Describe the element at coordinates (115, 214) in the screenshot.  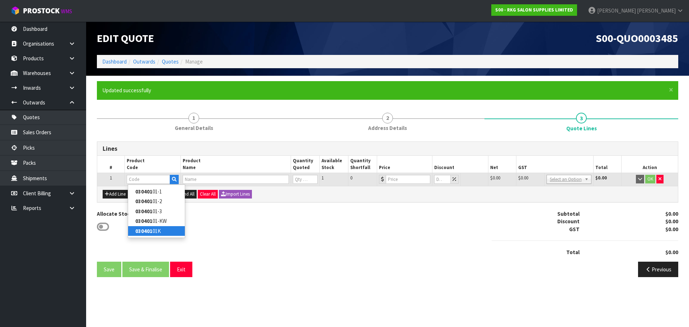
I see `label: Allocate Stock` at that location.